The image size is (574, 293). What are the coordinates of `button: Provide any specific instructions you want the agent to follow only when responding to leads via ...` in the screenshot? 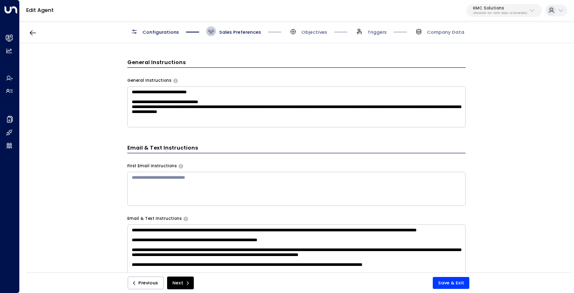 It's located at (186, 219).